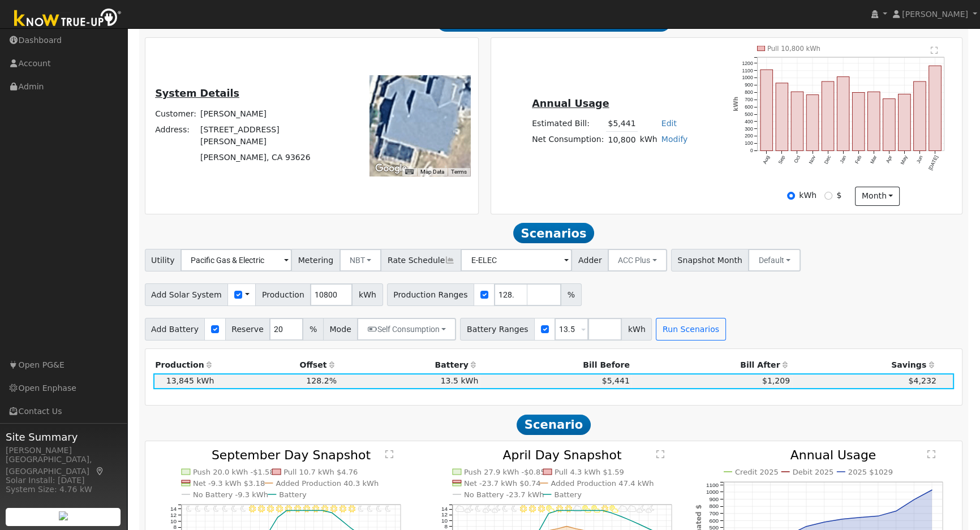 The height and width of the screenshot is (530, 980). I want to click on i: 12PM - MostlyClear, so click(568, 509).